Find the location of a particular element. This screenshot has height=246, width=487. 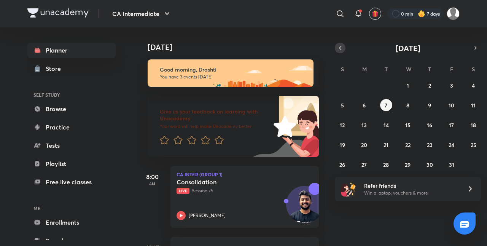

img: Avatar is located at coordinates (305, 208).